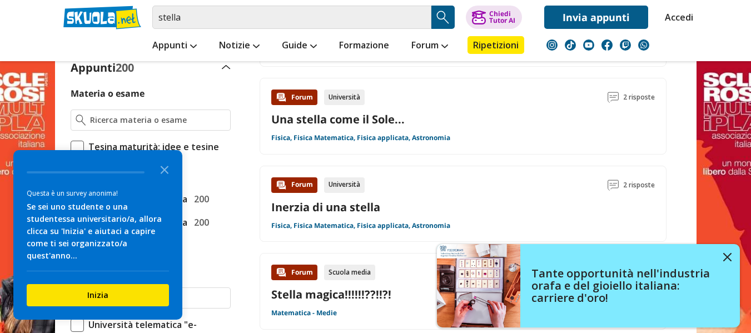 The image size is (751, 333). Describe the element at coordinates (625, 45) in the screenshot. I see `img: twitch` at that location.